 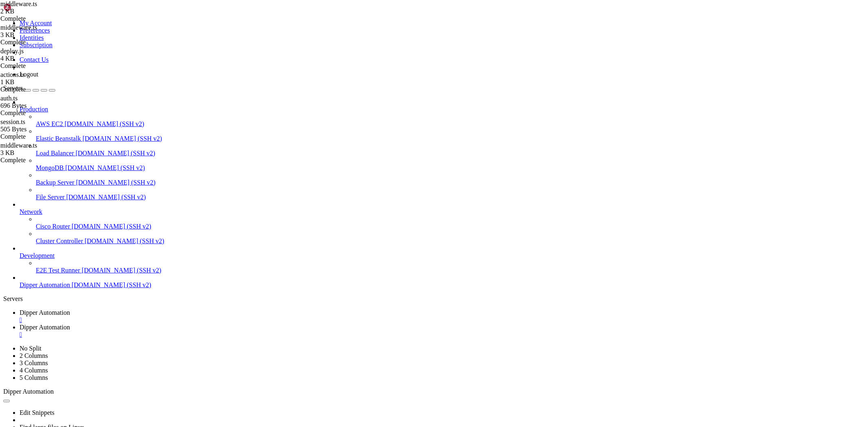 What do you see at coordinates (40, 106) in the screenshot?
I see `div: 696 Bytes` at bounding box center [40, 106].